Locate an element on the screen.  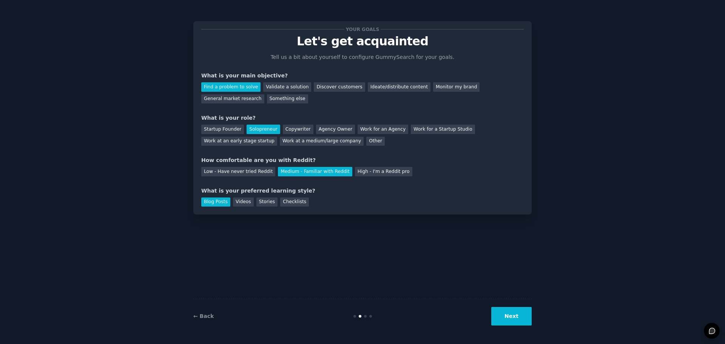
div: Work at a medium/large company is located at coordinates (322, 141).